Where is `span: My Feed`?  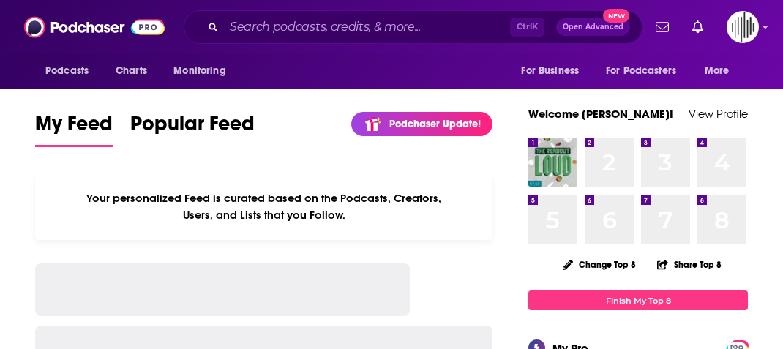
span: My Feed is located at coordinates (74, 128).